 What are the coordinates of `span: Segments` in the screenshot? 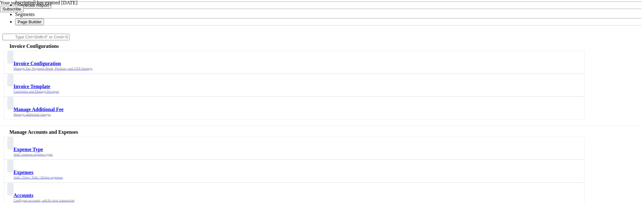 It's located at (25, 14).